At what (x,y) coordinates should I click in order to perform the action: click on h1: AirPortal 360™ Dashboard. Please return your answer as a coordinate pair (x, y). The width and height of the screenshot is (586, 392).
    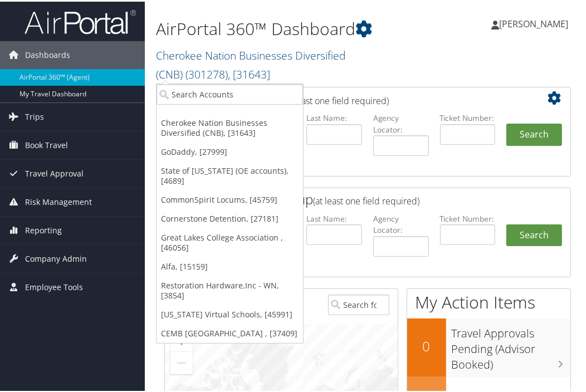
    Looking at the image, I should click on (297, 27).